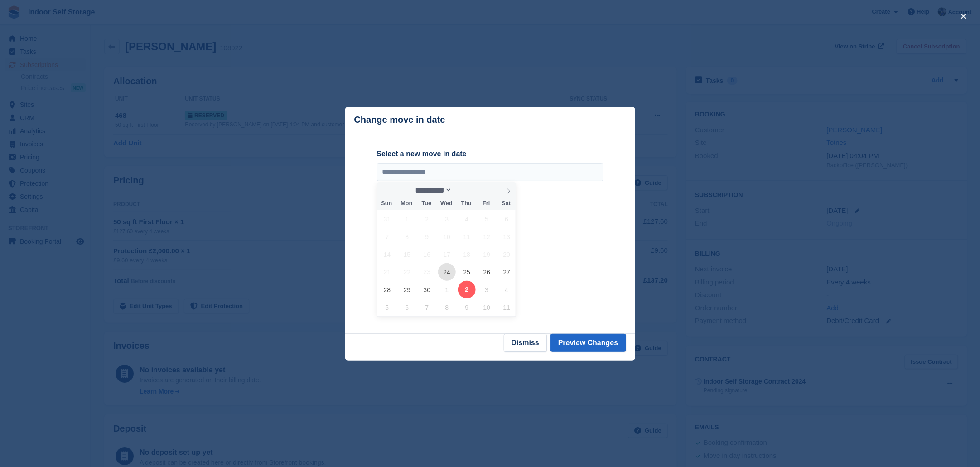 This screenshot has height=467, width=980. Describe the element at coordinates (466, 272) in the screenshot. I see `span: September 25, 2025` at that location.